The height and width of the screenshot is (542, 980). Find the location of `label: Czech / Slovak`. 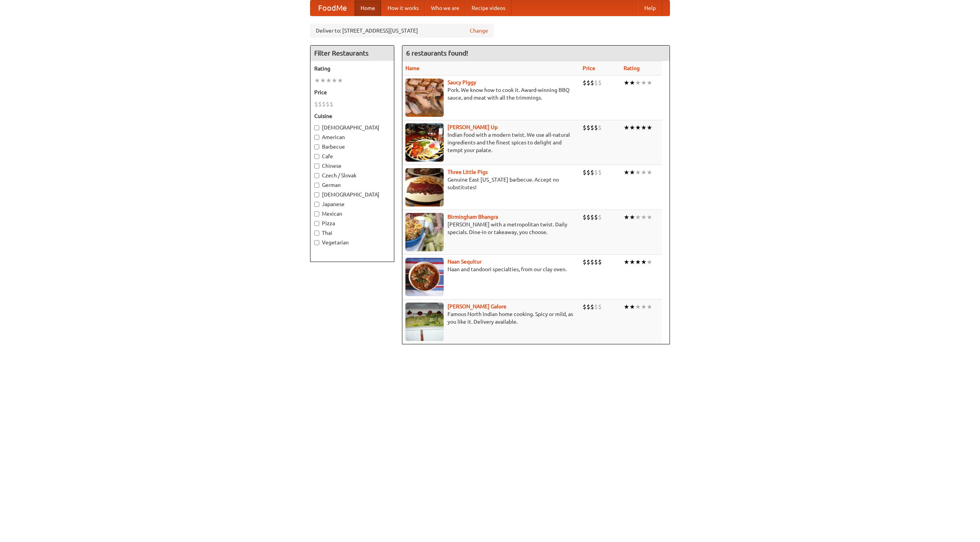

label: Czech / Slovak is located at coordinates (352, 175).